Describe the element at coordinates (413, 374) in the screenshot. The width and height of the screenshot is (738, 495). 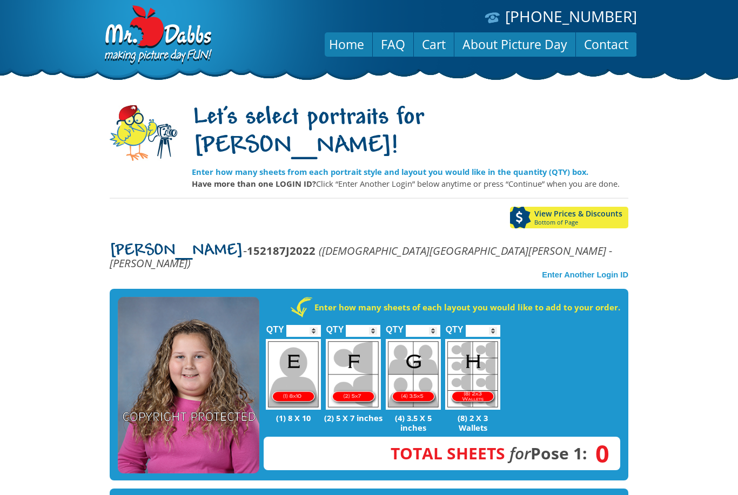
I see `img: G` at that location.